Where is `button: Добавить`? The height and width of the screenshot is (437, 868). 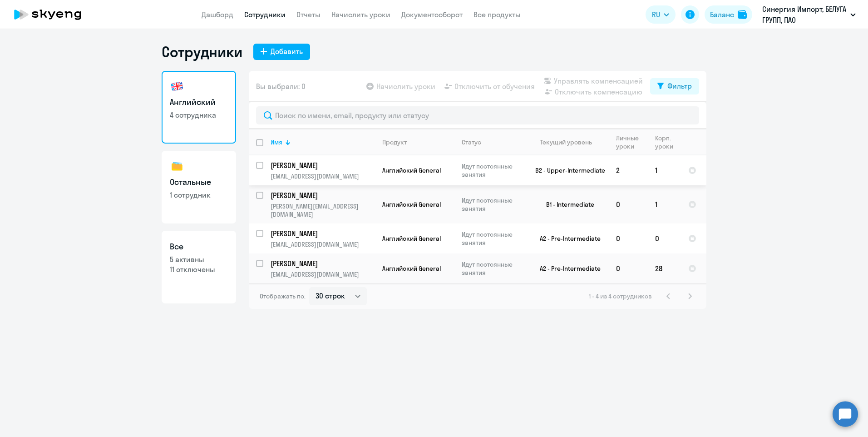
button: Добавить is located at coordinates (281, 51).